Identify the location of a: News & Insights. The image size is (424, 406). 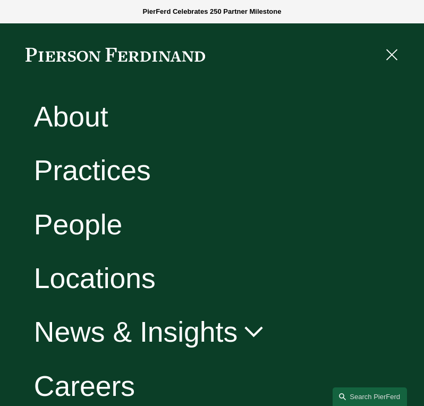
(150, 332).